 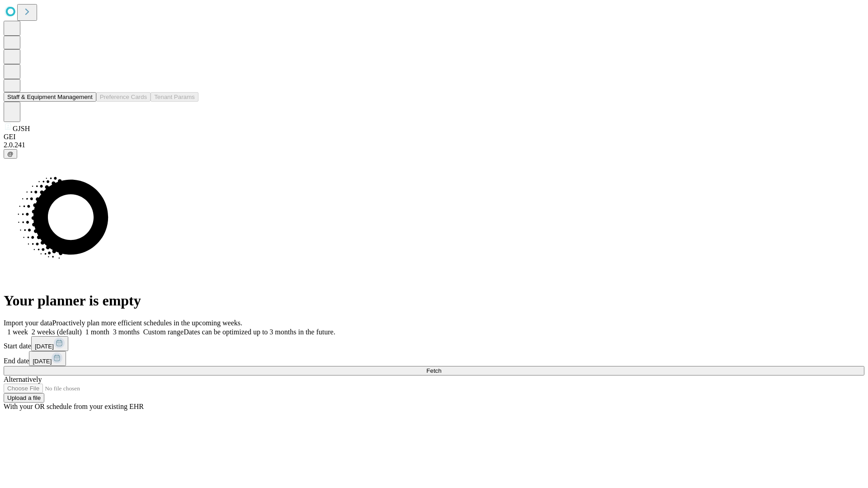 I want to click on span: Fetch, so click(x=433, y=370).